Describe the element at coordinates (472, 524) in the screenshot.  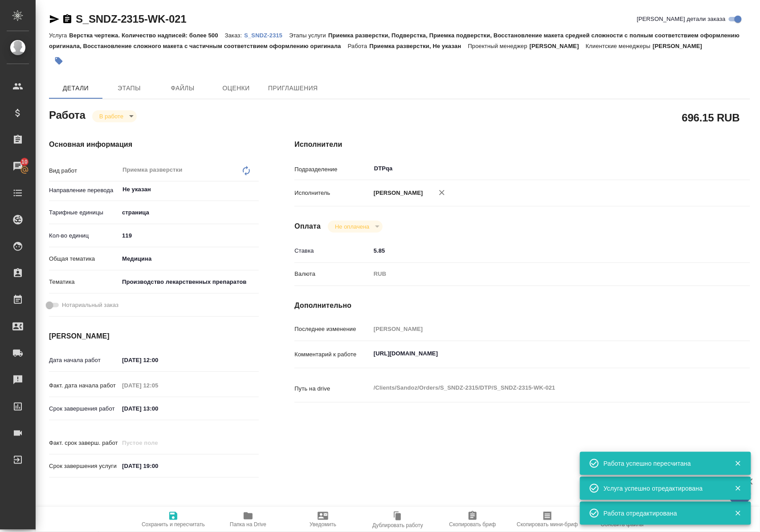
I see `span: Скопировать бриф` at that location.